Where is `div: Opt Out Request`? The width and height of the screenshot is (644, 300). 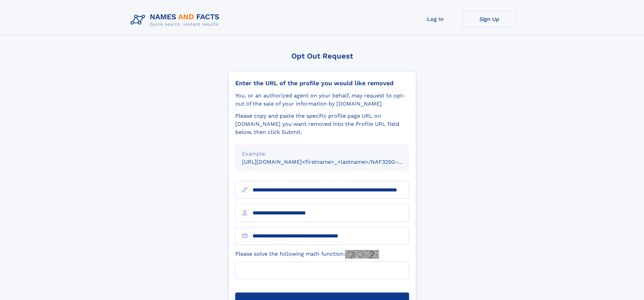
div: Opt Out Request is located at coordinates (322, 56).